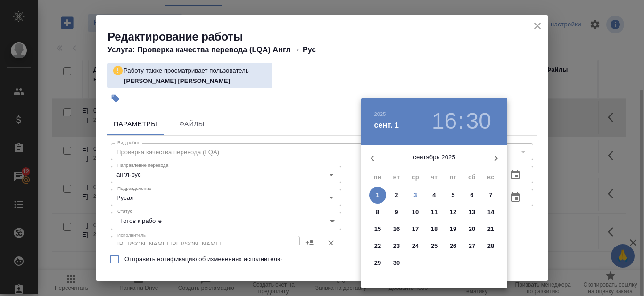 The width and height of the screenshot is (644, 296). What do you see at coordinates (377, 246) in the screenshot?
I see `p: 22` at bounding box center [377, 246].